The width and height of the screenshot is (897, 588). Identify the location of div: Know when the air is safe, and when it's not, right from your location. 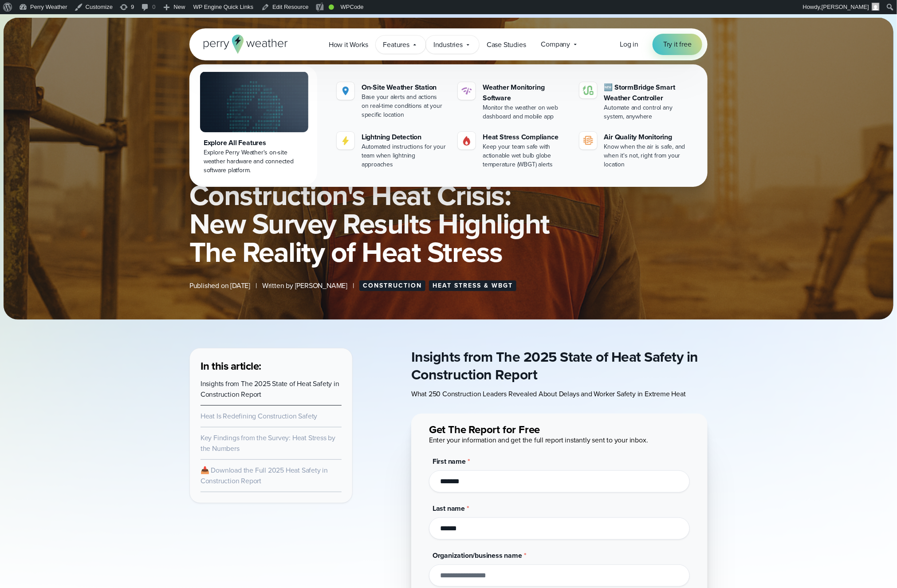
(647, 156).